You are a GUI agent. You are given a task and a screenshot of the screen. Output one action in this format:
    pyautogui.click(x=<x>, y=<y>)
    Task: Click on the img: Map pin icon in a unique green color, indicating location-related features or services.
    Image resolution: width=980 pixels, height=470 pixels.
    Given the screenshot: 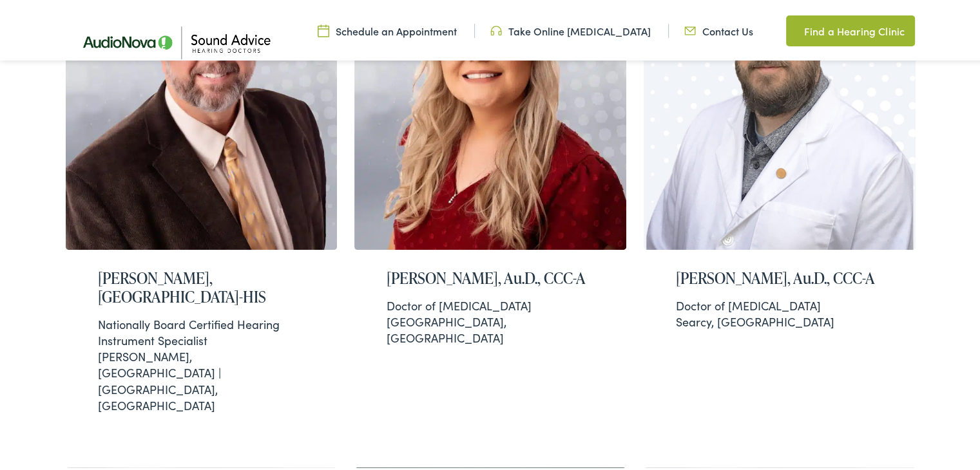 What is the action you would take?
    pyautogui.click(x=792, y=28)
    